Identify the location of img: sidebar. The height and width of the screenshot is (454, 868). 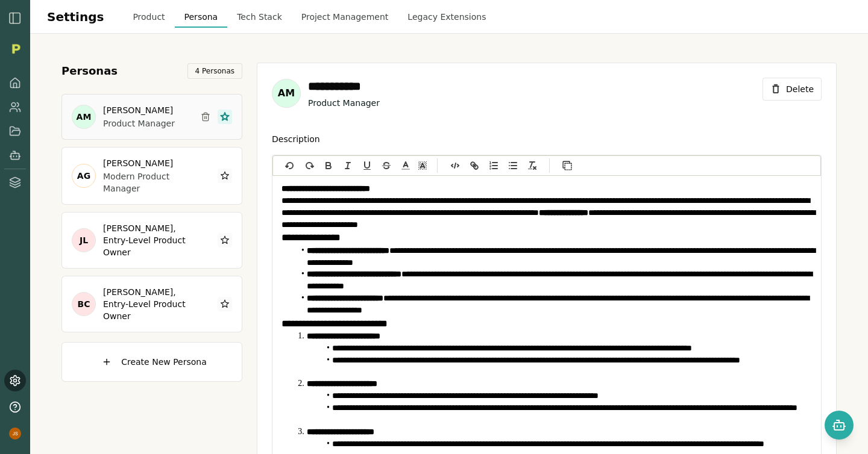
(15, 18).